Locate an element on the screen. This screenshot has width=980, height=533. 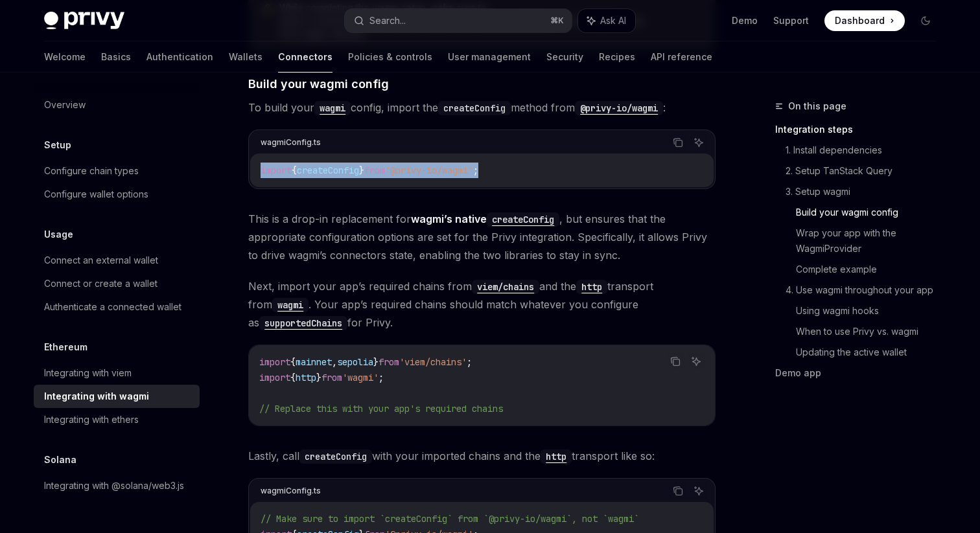
a: Build your wagmi config is located at coordinates (871, 212).